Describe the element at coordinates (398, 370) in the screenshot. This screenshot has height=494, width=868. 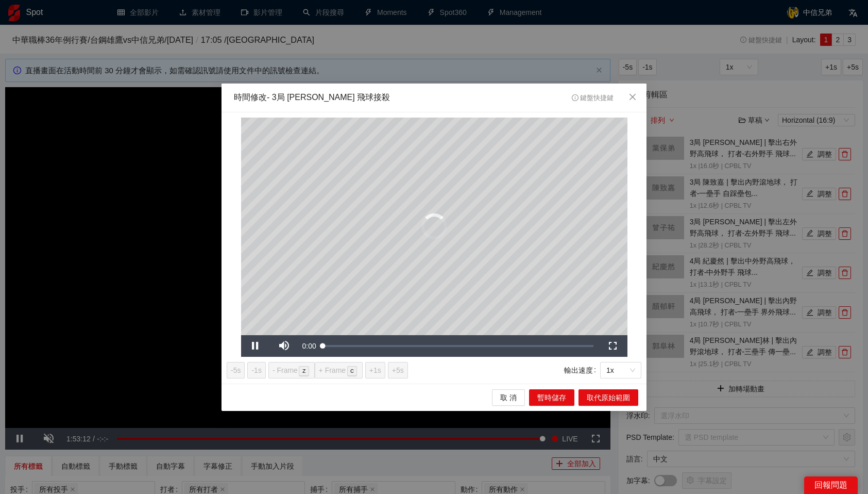
I see `button: +5s` at that location.